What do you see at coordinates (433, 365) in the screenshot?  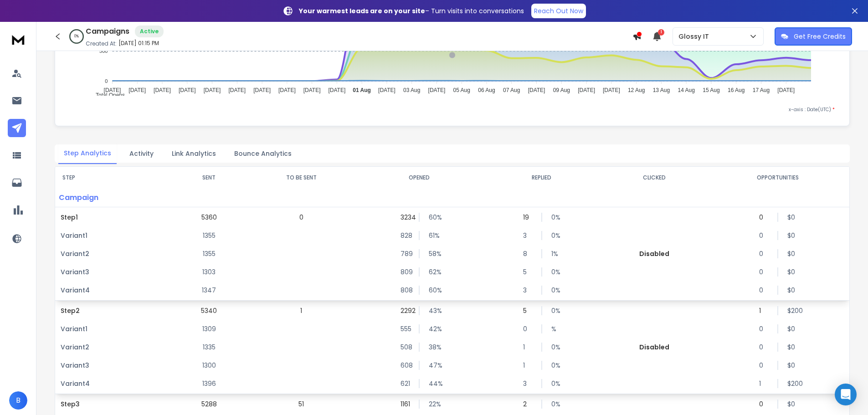 I see `p: 47 %` at bounding box center [433, 365].